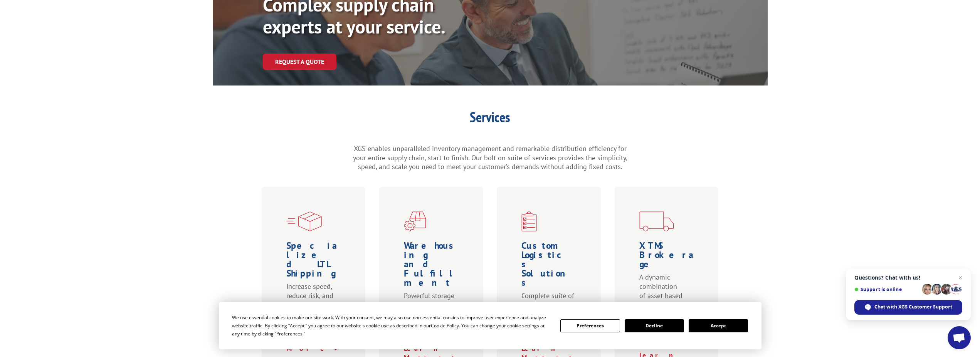  Describe the element at coordinates (529, 222) in the screenshot. I see `img: xgs-icon-custom-logistics-solutions-red` at that location.